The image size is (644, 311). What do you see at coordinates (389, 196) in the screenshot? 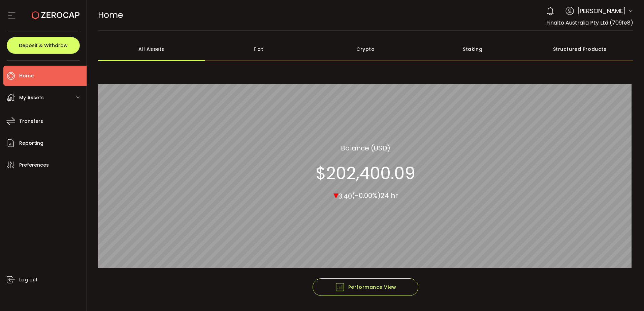
I see `span: 24 hr` at bounding box center [389, 196].